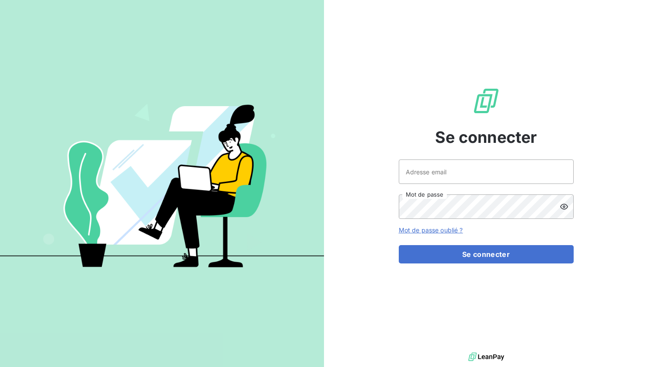 The height and width of the screenshot is (367, 648). Describe the element at coordinates (486, 137) in the screenshot. I see `span: Se connecter` at that location.